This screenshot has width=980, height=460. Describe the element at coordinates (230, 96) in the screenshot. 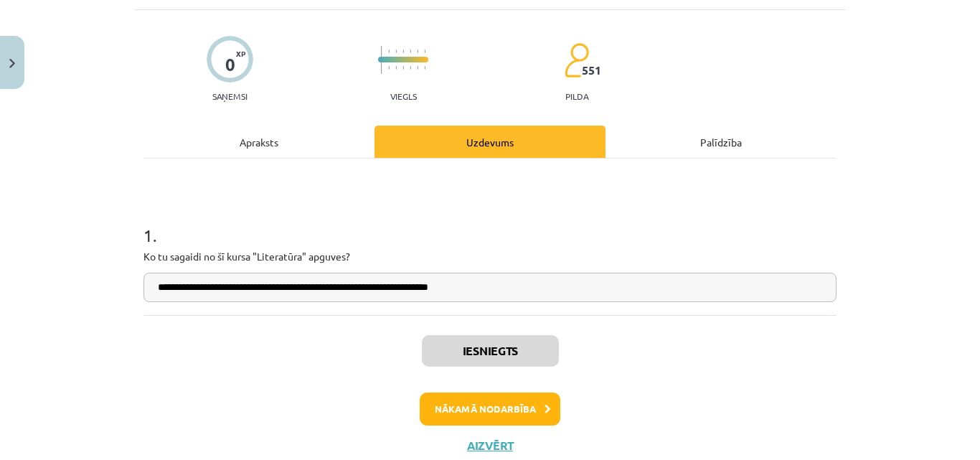

I see `p: Saņemsi` at that location.